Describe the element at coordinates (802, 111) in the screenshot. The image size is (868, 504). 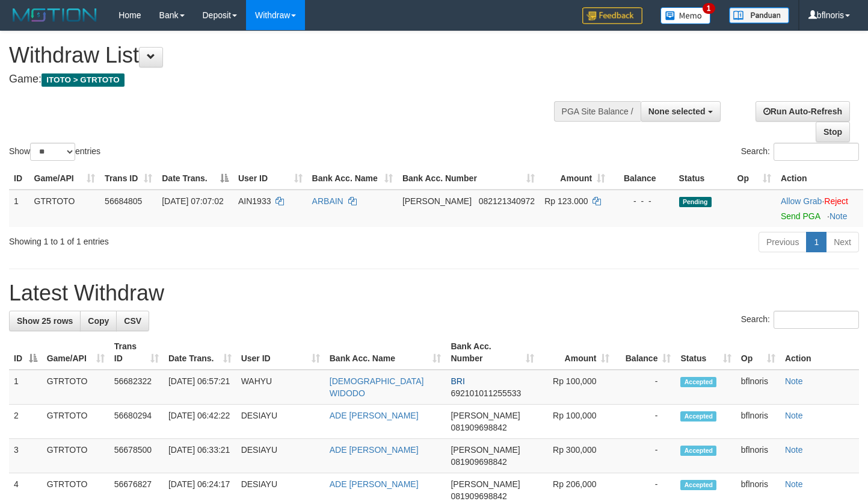
I see `a: Run Auto-Refresh` at that location.